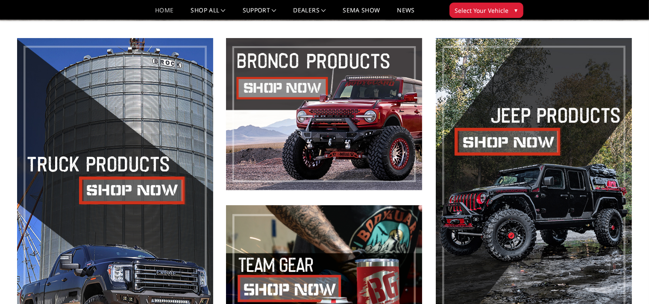 This screenshot has width=649, height=304. I want to click on a: News, so click(405, 13).